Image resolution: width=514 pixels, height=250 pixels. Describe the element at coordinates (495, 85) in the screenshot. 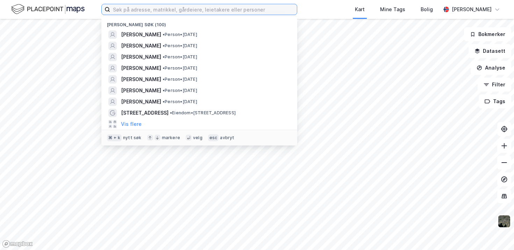

I see `button: Filter` at that location.